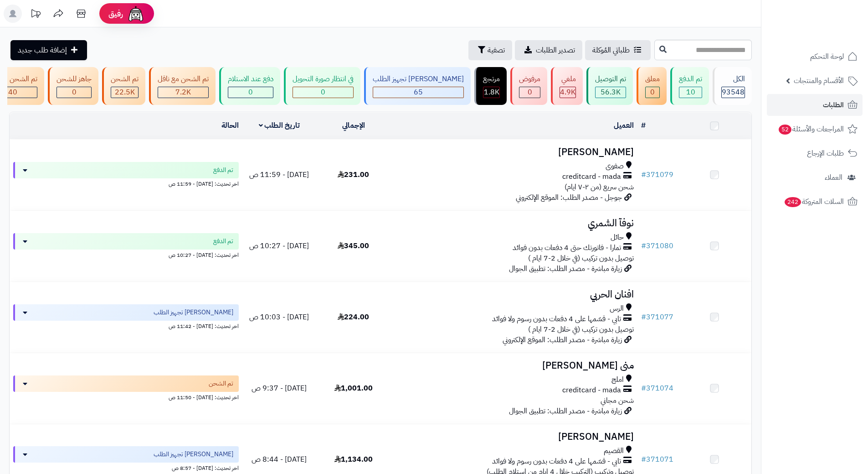 This screenshot has width=868, height=474. I want to click on a: تم التوصيل 56.3K, so click(610, 85).